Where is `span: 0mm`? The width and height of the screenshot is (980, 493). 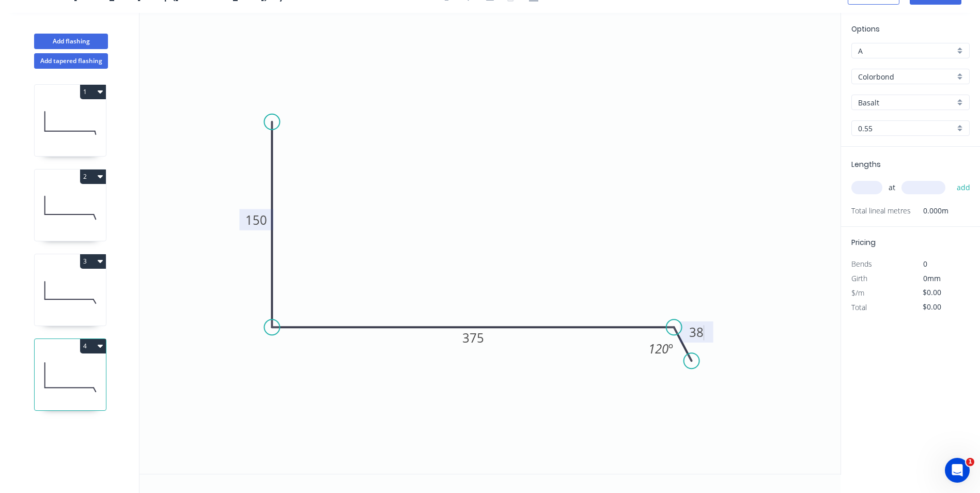 span: 0mm is located at coordinates (932, 278).